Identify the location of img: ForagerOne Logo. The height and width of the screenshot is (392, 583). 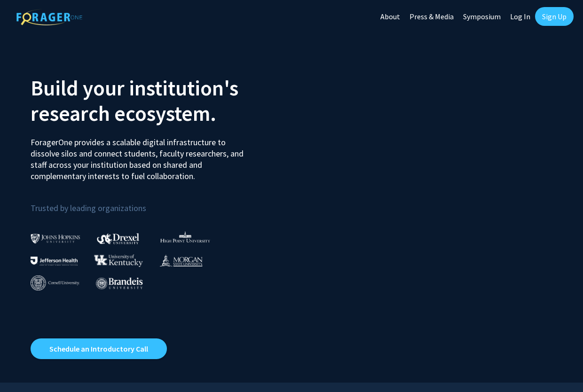
(49, 17).